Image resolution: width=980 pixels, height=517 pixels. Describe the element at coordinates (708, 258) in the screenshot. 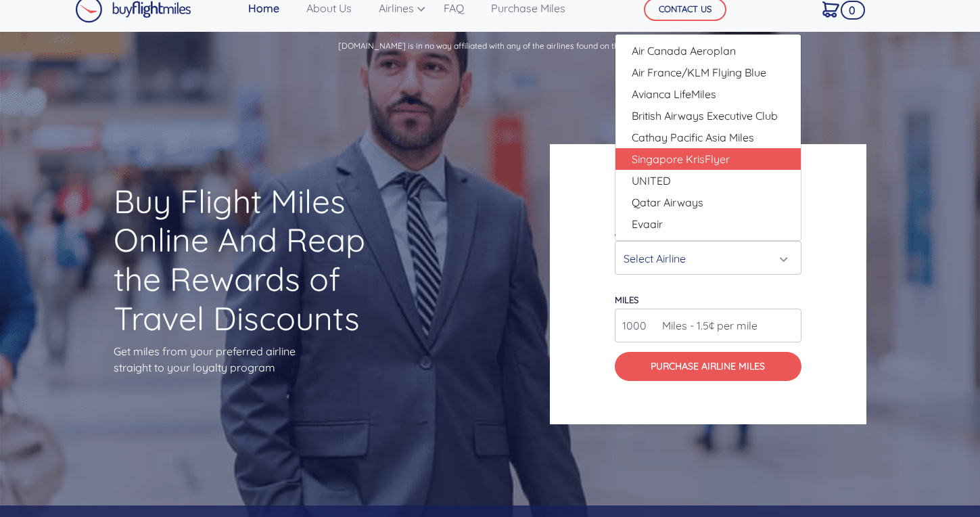

I see `button: Select Airline` at that location.